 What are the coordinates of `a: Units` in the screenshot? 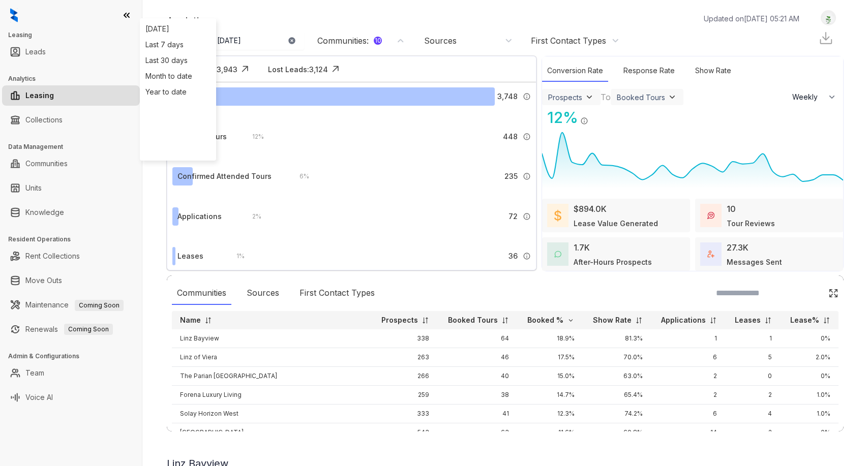 It's located at (33, 188).